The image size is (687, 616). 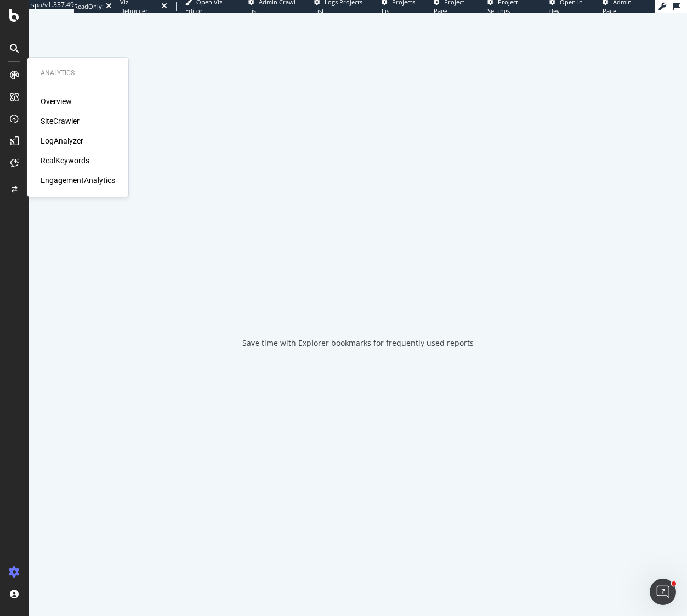 I want to click on div: ReadOnly:, so click(x=89, y=6).